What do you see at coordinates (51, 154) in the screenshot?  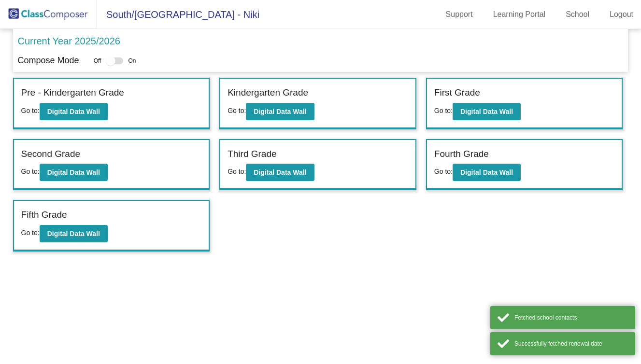 I see `label: Second Grade` at bounding box center [51, 154].